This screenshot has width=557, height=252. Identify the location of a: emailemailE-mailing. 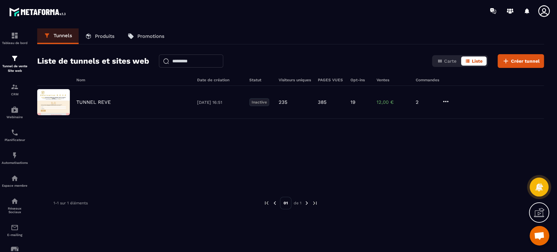
(15, 230).